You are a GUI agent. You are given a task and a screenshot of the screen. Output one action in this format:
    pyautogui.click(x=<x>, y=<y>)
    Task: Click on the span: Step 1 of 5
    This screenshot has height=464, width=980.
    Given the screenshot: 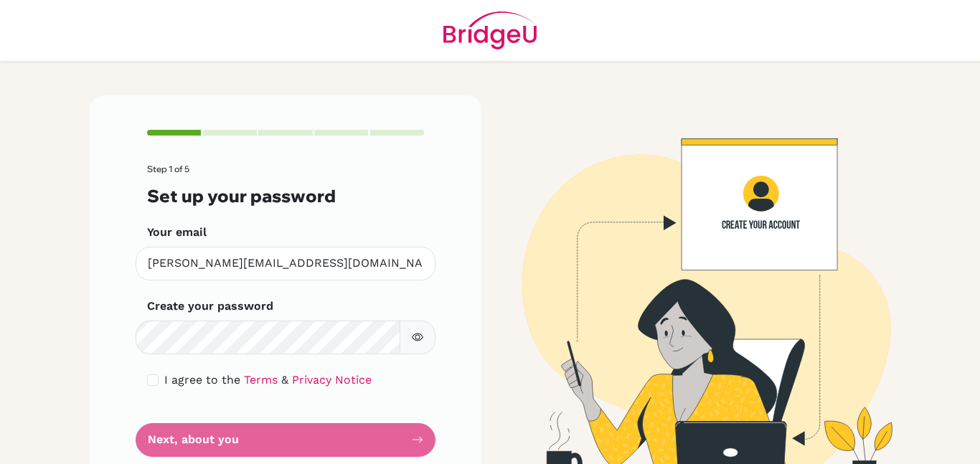 What is the action you would take?
    pyautogui.click(x=168, y=169)
    